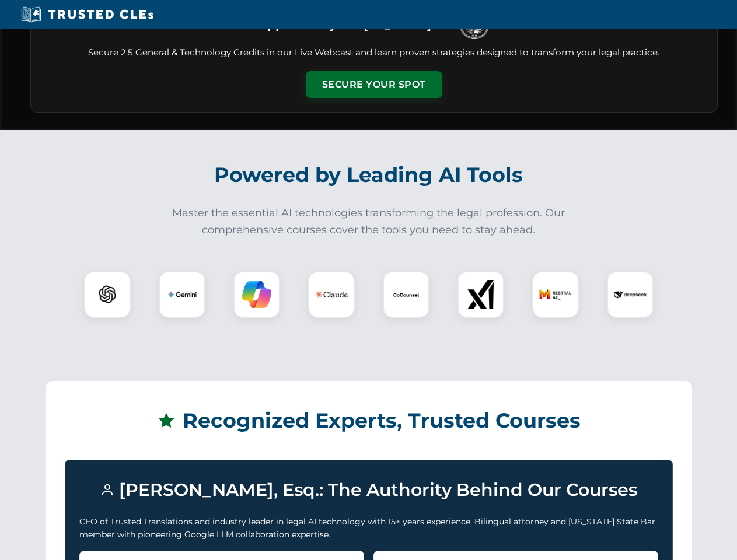 The width and height of the screenshot is (737, 560). I want to click on div: CoCounsel, so click(406, 295).